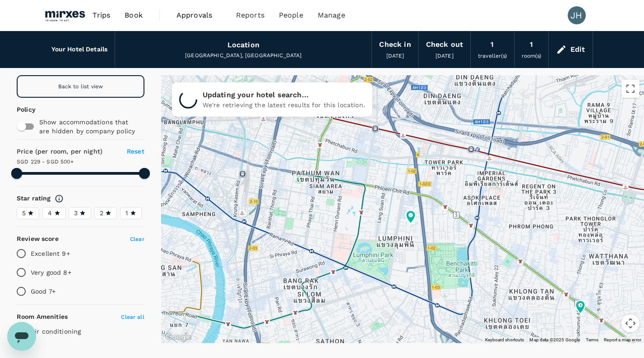 This screenshot has width=644, height=358. I want to click on h6: Star rating, so click(34, 199).